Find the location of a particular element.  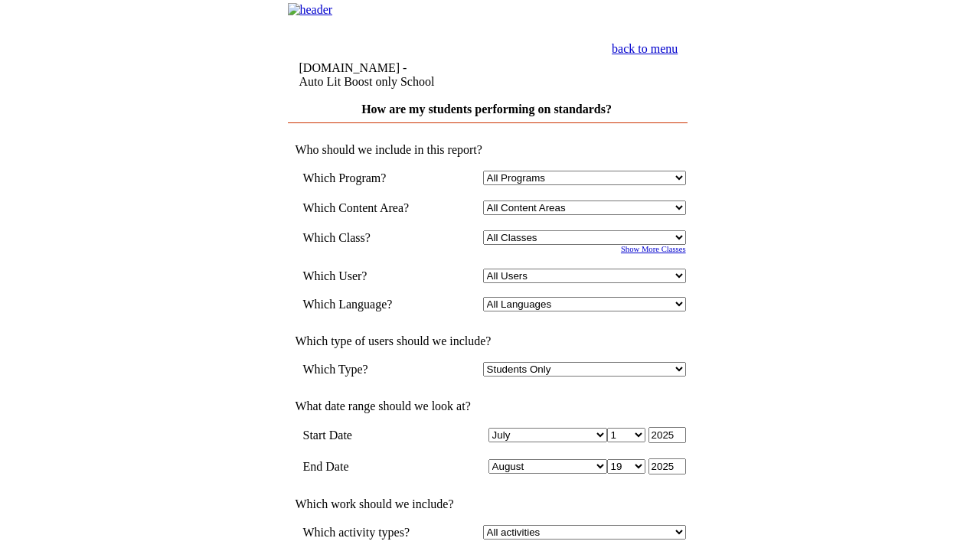

td: Which work should we include? is located at coordinates (487, 505).